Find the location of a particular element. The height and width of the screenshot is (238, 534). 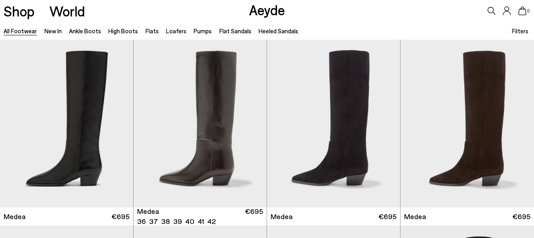

span: Filters is located at coordinates (520, 31).